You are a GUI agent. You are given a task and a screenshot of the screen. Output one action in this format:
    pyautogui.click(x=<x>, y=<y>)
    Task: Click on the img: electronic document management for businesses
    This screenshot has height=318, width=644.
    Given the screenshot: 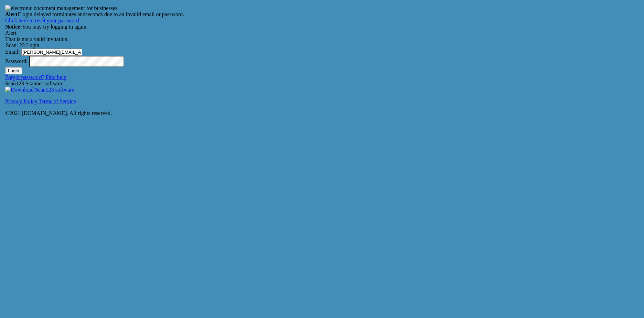 What is the action you would take?
    pyautogui.click(x=61, y=8)
    